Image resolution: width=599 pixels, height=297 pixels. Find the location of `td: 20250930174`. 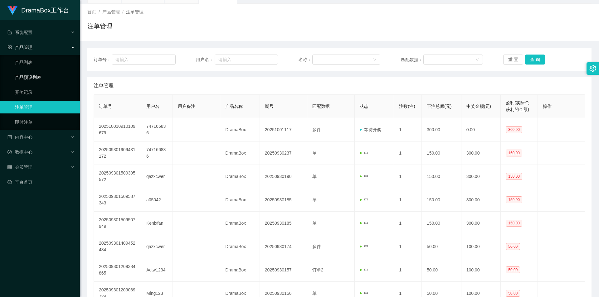

td: 20250930174 is located at coordinates (284, 247).